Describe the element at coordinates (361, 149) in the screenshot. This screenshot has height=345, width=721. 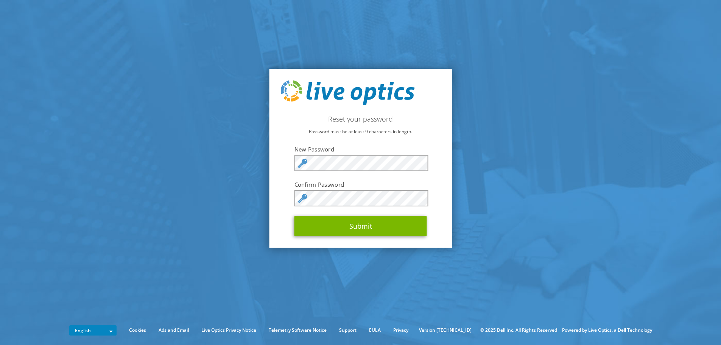
I see `label: New Password` at that location.